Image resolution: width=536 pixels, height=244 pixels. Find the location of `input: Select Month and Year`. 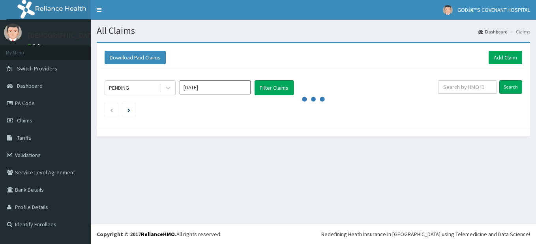

input: Select Month and Year is located at coordinates (215, 88).